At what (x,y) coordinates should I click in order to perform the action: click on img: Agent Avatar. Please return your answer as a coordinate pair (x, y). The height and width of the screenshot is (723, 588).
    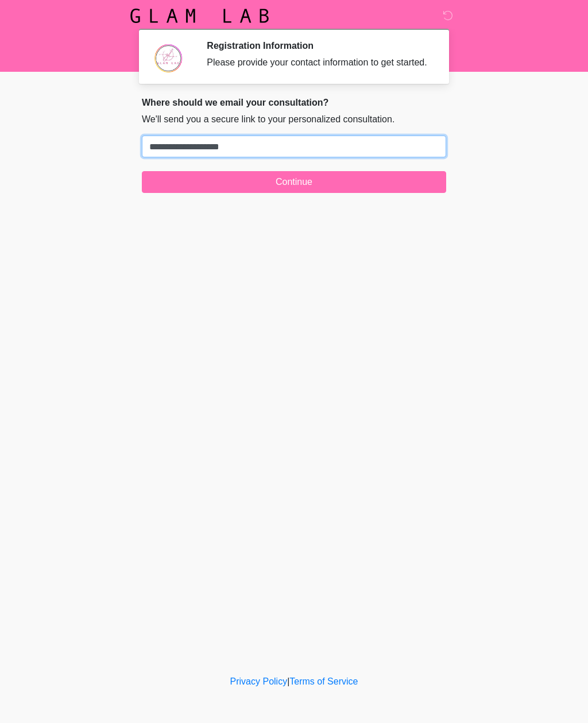
    Looking at the image, I should click on (168, 58).